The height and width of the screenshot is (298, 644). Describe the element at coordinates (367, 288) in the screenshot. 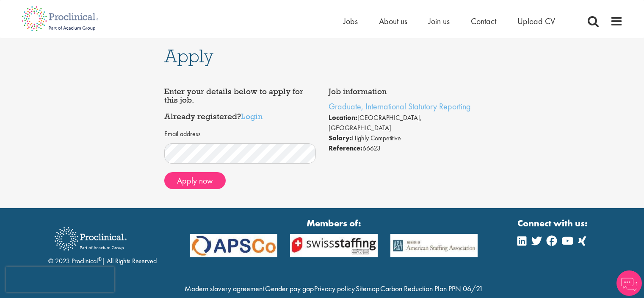

I see `a: Sitemap` at that location.